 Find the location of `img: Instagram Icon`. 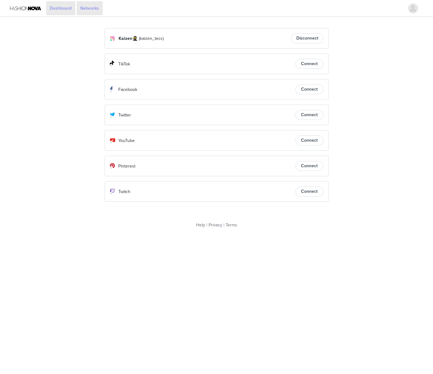

img: Instagram Icon is located at coordinates (112, 39).